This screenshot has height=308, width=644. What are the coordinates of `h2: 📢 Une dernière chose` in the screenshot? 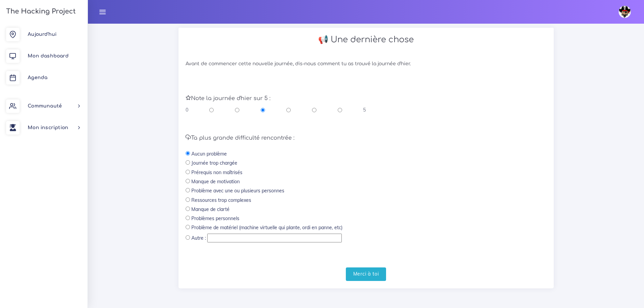 It's located at (366, 39).